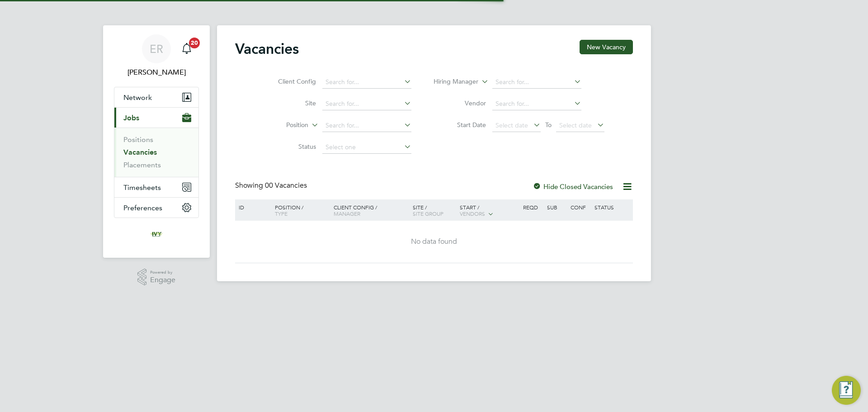 The image size is (868, 412). Describe the element at coordinates (434, 210) in the screenshot. I see `div: Site /` at that location.